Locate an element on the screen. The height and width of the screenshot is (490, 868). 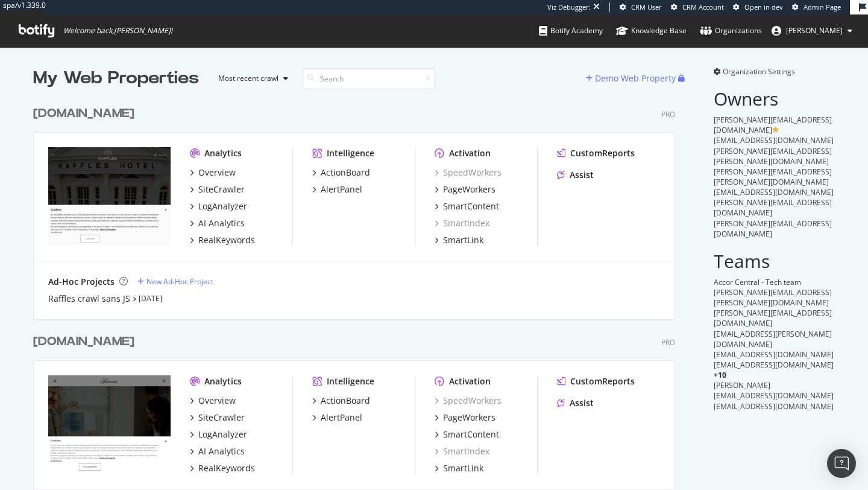
a: Demo Web Property is located at coordinates (631, 78).